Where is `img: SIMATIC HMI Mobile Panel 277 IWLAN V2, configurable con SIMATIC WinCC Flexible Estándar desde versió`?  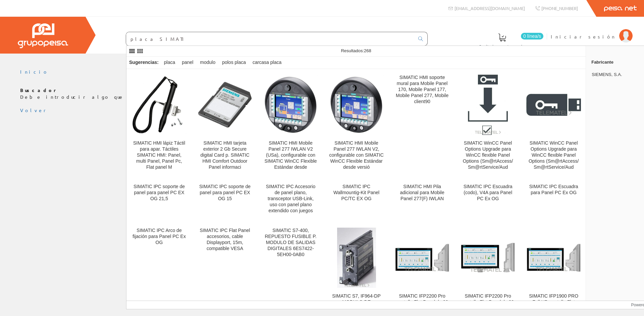 img: SIMATIC HMI Mobile Panel 277 IWLAN V2, configurable con SIMATIC WinCC Flexible Estándar desde versió is located at coordinates (356, 105).